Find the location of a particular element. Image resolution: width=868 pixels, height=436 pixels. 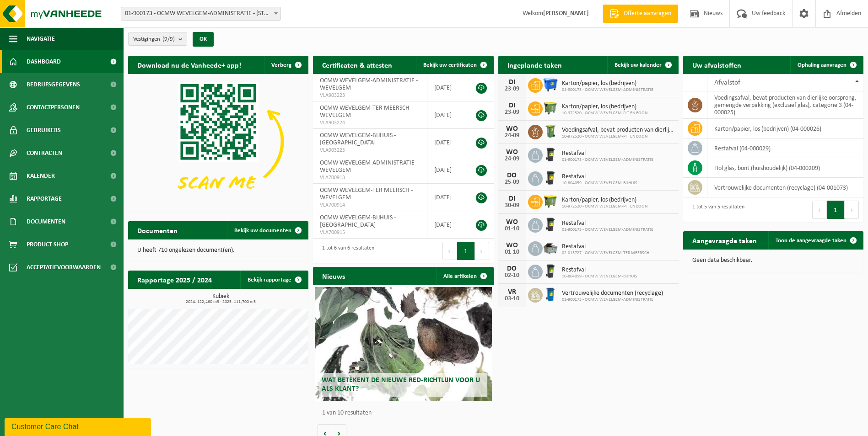

h3: Kubiek is located at coordinates (221, 299).